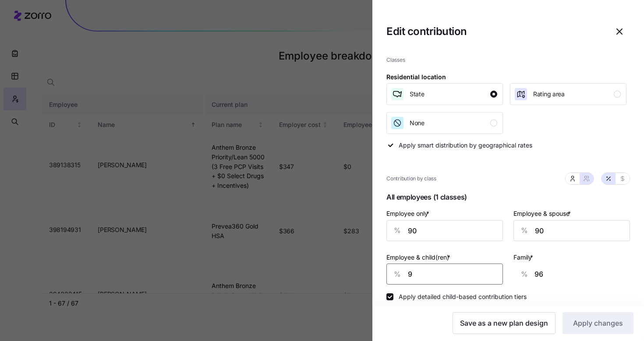  I want to click on label: Family, so click(524, 257).